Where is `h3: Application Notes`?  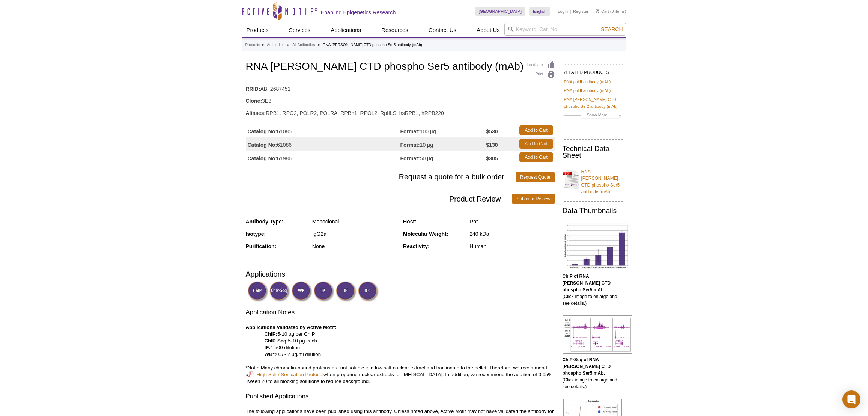
h3: Application Notes is located at coordinates (401, 313).